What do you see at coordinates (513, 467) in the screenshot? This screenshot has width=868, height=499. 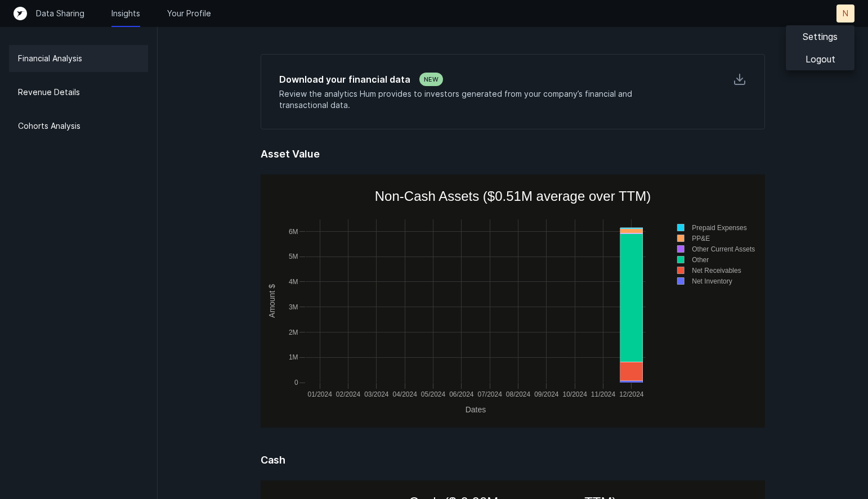 I see `h5: Cash` at bounding box center [513, 467].